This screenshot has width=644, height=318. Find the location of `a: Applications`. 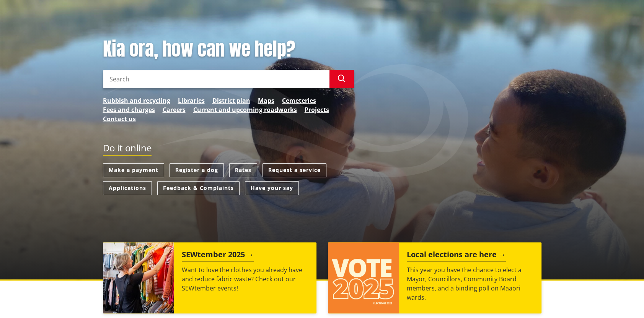

a: Applications is located at coordinates (127, 188).